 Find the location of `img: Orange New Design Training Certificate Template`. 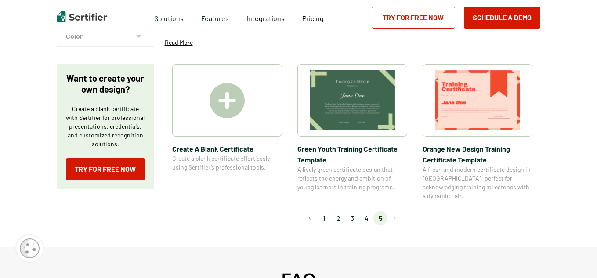

img: Orange New Design Training Certificate Template is located at coordinates (478, 100).